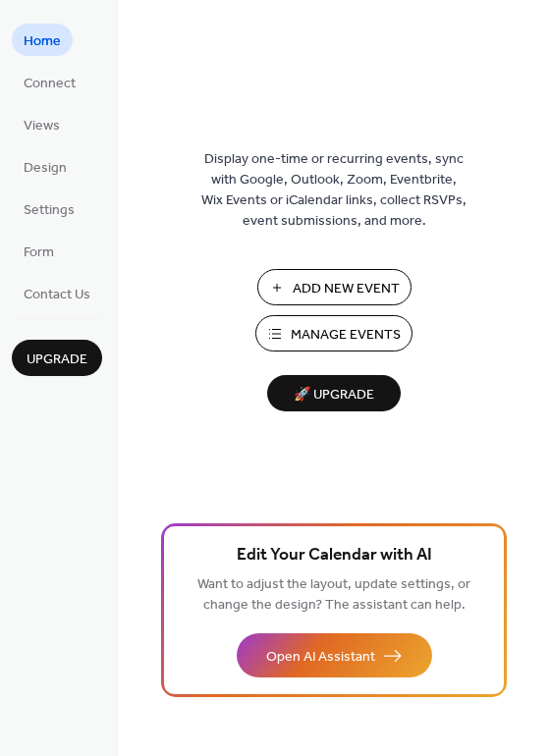 This screenshot has width=550, height=756. I want to click on a: Settings, so click(49, 208).